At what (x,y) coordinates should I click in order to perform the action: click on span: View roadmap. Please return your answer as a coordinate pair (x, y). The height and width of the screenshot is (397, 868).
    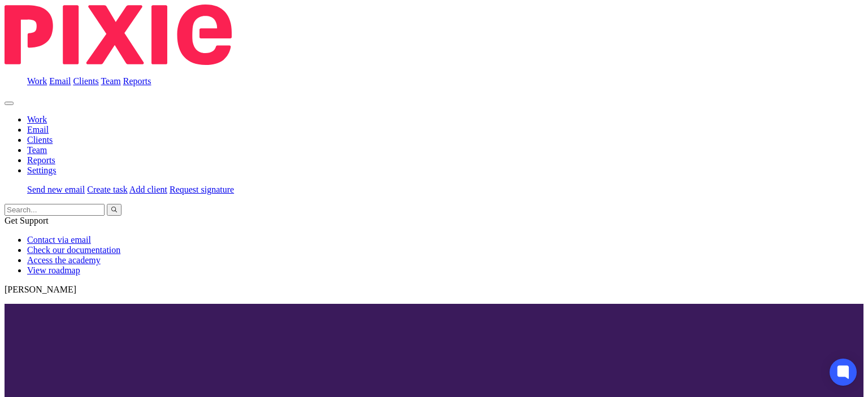
    Looking at the image, I should click on (54, 270).